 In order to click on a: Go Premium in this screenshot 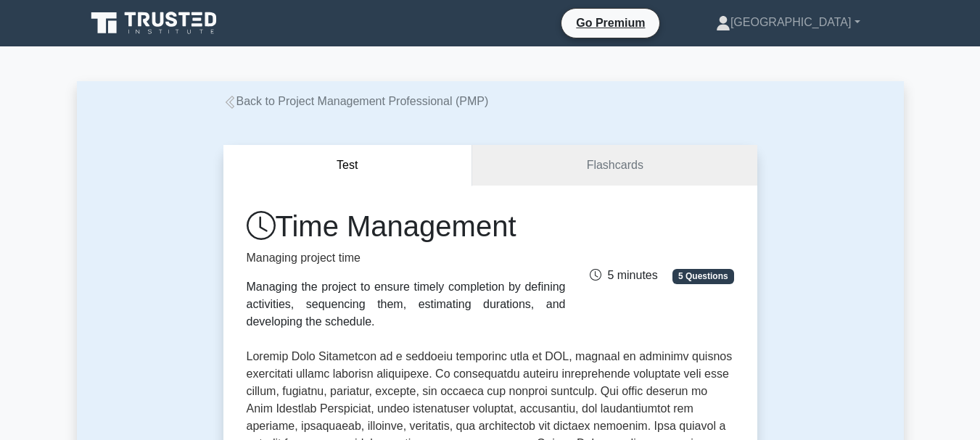, I will do `click(611, 23)`.